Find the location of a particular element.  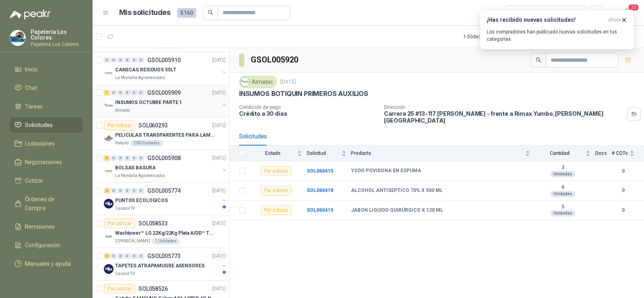

p: Dirección is located at coordinates (504, 107).